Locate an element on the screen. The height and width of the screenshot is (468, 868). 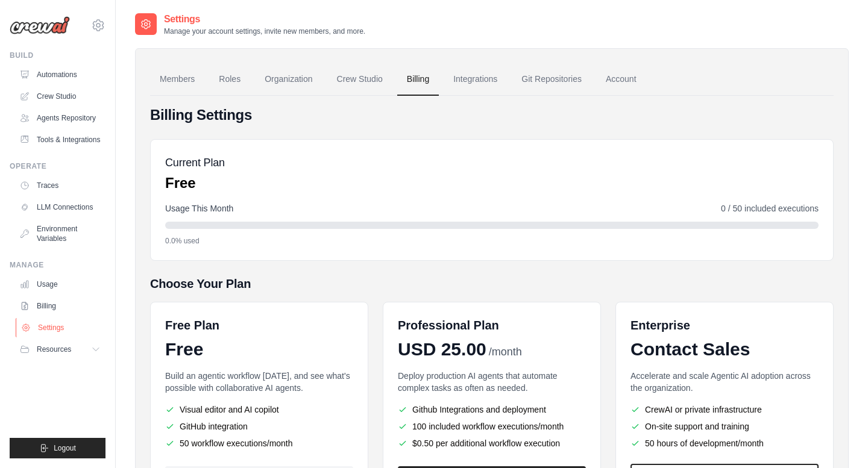
a: Git Repositories is located at coordinates (551, 80).